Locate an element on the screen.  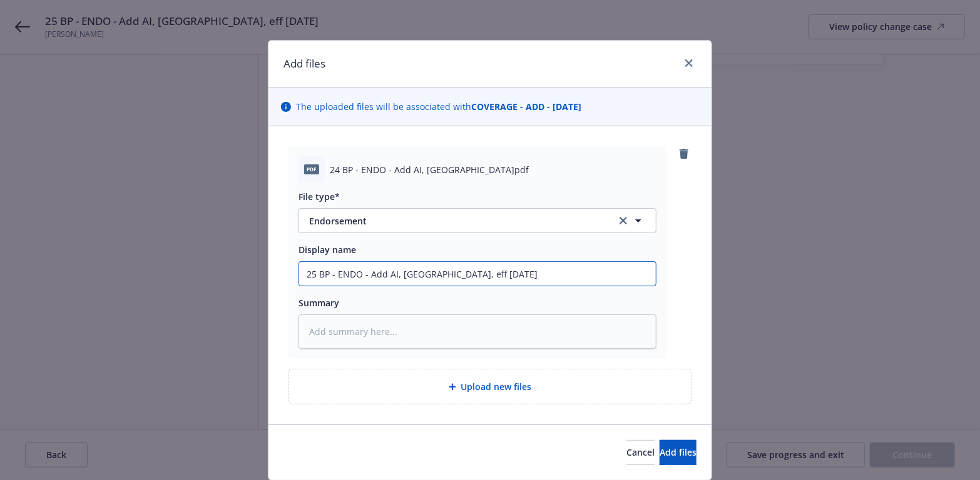
button: Cancel is located at coordinates (641, 453).